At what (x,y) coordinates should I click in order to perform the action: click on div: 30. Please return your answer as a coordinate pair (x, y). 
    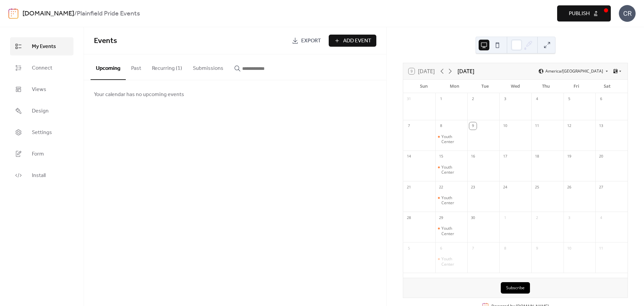
    Looking at the image, I should click on (473, 218).